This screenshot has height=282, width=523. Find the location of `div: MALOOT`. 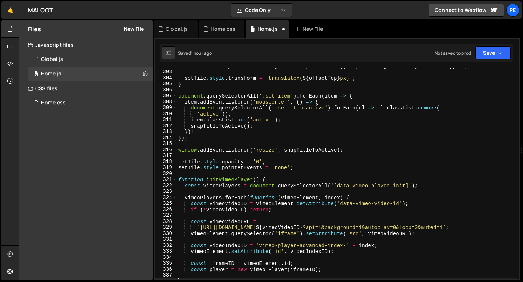

div: MALOOT is located at coordinates (40, 10).